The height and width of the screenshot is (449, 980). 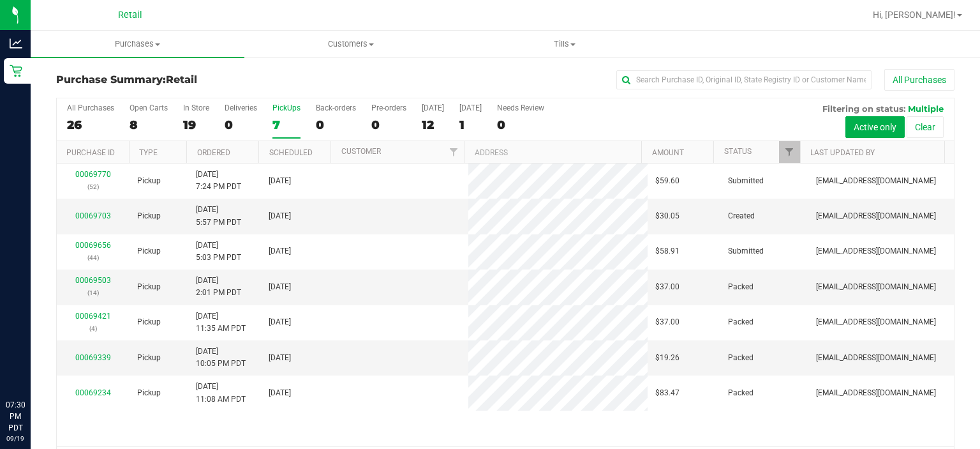 What do you see at coordinates (214, 153) in the screenshot?
I see `a: Ordered` at bounding box center [214, 153].